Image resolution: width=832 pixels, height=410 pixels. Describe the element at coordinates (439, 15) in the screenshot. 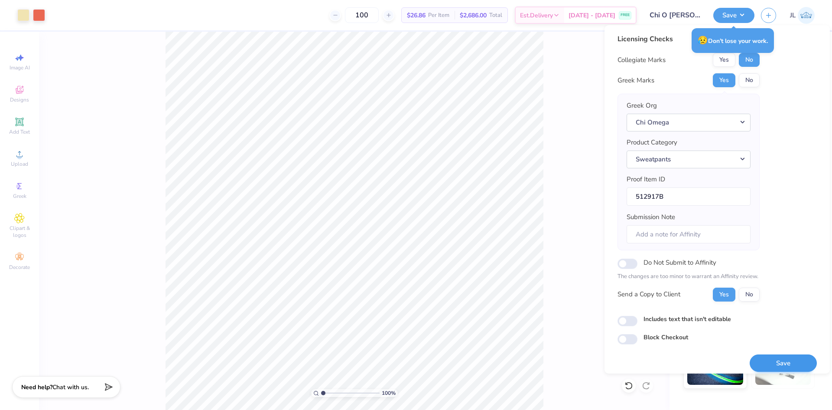

I see `span: Per Item` at that location.